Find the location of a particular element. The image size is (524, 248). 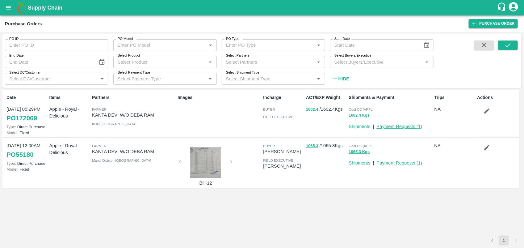

b: Supply Chain is located at coordinates (45, 8).